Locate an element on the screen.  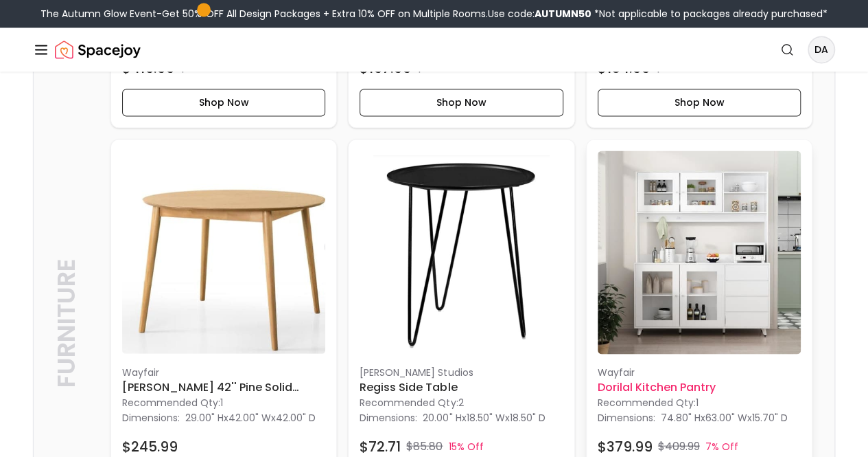
h4: $245.99 is located at coordinates (149, 446).